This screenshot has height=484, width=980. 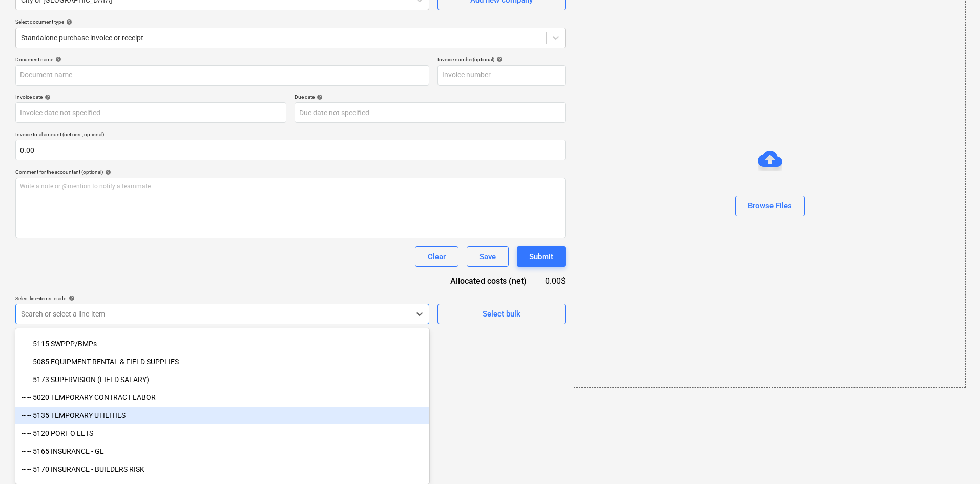 What do you see at coordinates (222, 298) in the screenshot?
I see `div: Select line-items to add` at bounding box center [222, 298].